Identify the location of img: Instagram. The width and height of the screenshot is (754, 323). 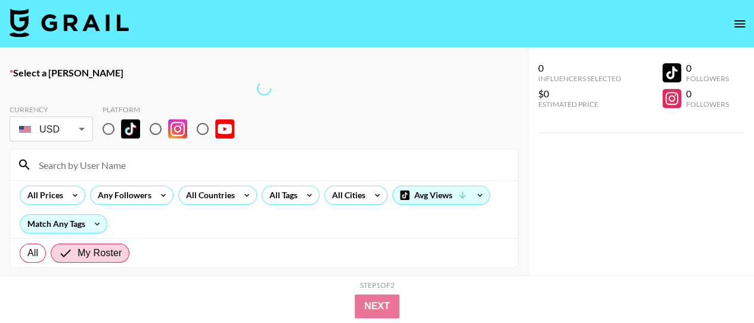
(178, 129).